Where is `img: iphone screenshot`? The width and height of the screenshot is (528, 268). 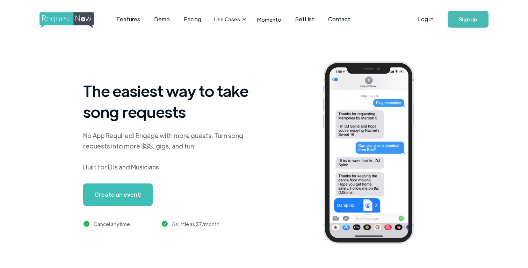 img: iphone screenshot is located at coordinates (374, 154).